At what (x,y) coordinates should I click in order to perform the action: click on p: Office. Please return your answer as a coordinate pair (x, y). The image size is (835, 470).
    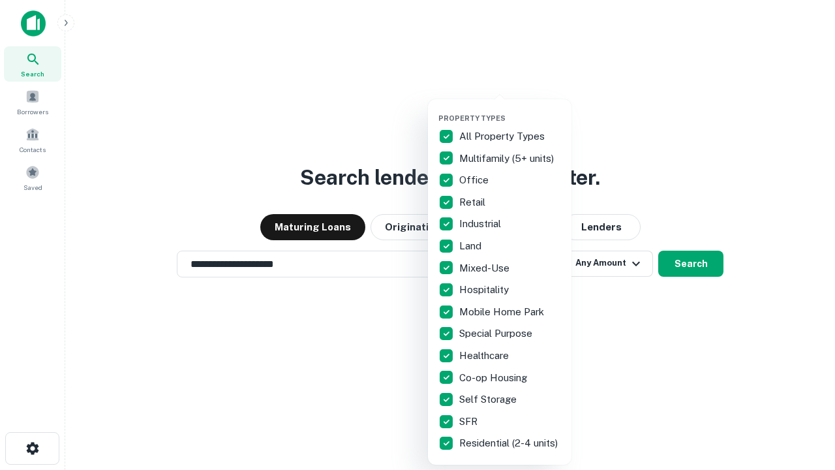
    Looking at the image, I should click on (475, 180).